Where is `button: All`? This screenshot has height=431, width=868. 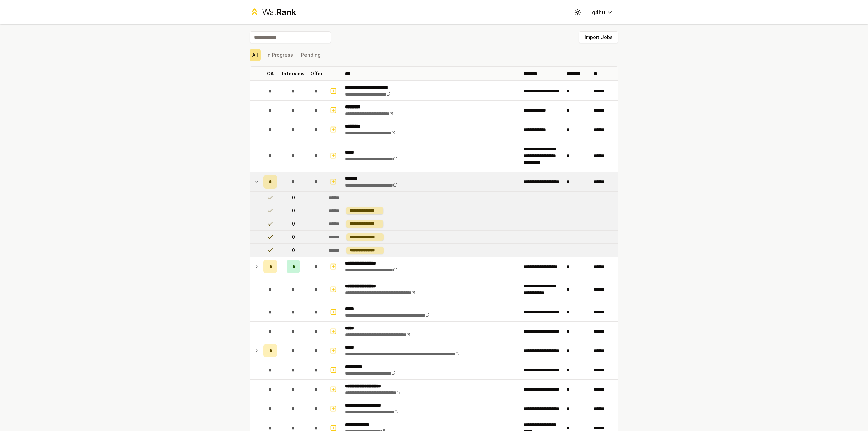
button: All is located at coordinates (255, 55).